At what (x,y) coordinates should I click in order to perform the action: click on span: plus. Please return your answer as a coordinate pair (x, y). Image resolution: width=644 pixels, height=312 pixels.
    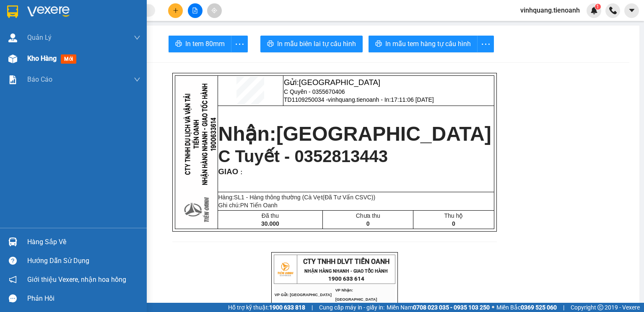
    Looking at the image, I should click on (175, 10).